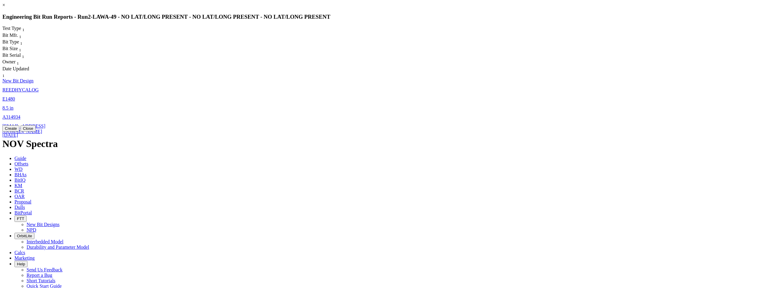  What do you see at coordinates (19, 56) in the screenshot?
I see `div: Bit Serial Sort None` at bounding box center [19, 56].